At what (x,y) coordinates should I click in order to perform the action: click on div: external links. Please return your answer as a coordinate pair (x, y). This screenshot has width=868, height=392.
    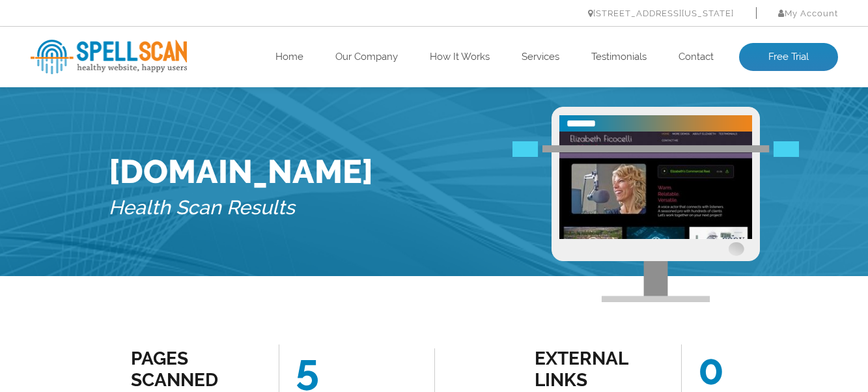
    Looking at the image, I should click on (594, 369).